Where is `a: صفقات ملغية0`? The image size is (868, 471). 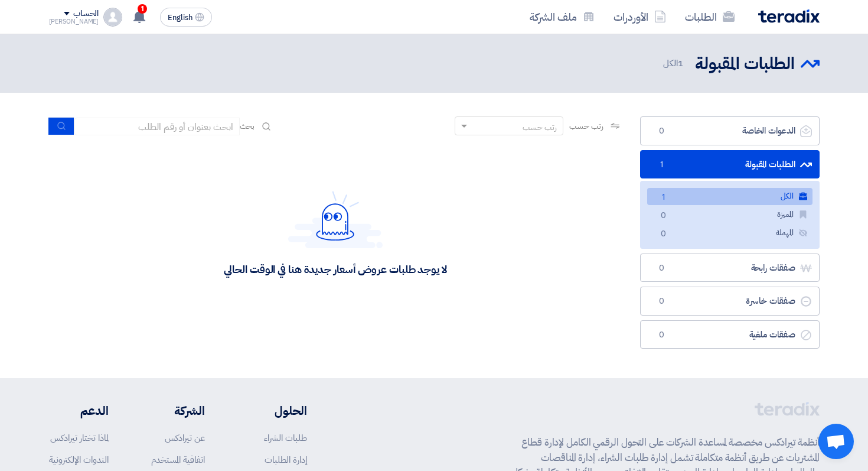
a: صفقات ملغية0 is located at coordinates (730, 335).